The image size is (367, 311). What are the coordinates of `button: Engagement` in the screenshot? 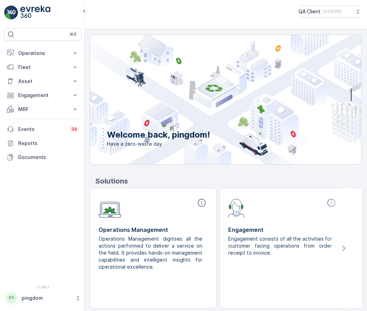 It's located at (43, 95).